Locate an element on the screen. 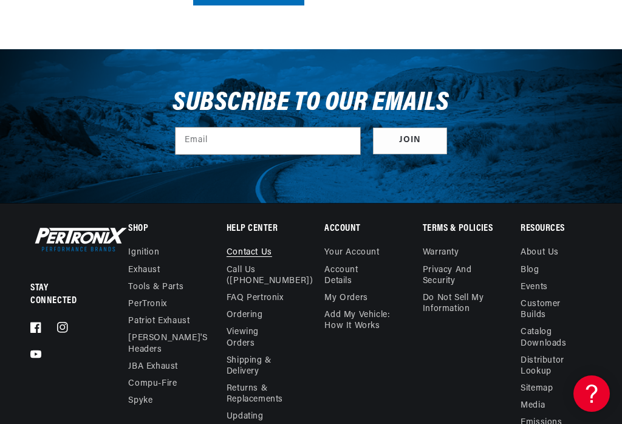  a: Shipping & Delivery is located at coordinates (257, 366).